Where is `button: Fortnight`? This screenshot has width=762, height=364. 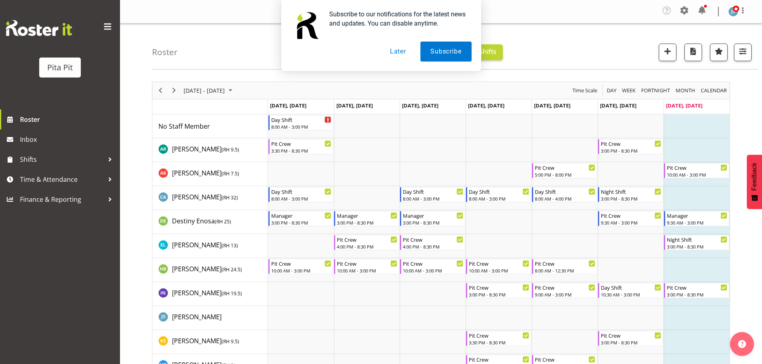
button: Fortnight is located at coordinates (655, 90).